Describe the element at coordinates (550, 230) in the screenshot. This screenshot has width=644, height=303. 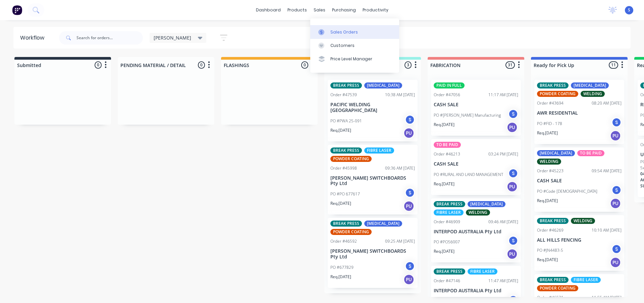
I see `div: Order #46269` at that location.